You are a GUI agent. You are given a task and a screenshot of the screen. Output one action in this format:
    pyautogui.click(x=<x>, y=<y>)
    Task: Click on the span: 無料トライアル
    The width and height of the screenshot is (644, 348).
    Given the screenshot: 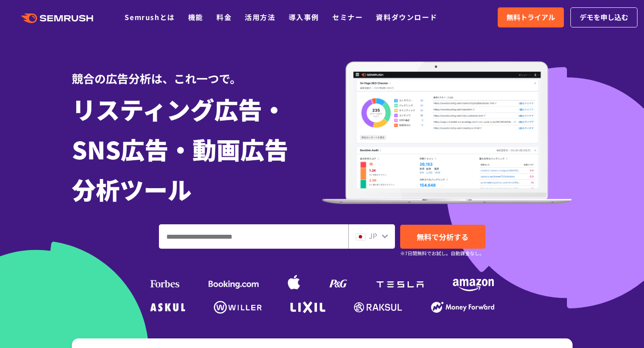 What is the action you would take?
    pyautogui.click(x=531, y=17)
    